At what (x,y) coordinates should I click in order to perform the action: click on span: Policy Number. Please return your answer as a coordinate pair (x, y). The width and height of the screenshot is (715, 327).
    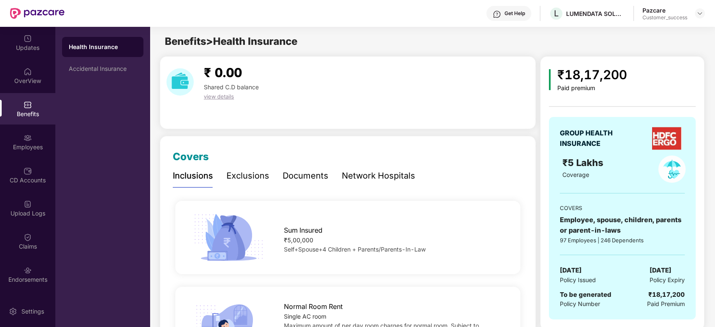
    Looking at the image, I should click on (580, 304).